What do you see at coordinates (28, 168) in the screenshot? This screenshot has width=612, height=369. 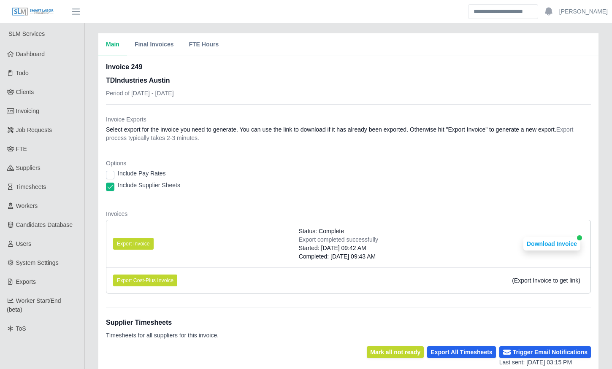 I see `span: Suppliers` at bounding box center [28, 168].